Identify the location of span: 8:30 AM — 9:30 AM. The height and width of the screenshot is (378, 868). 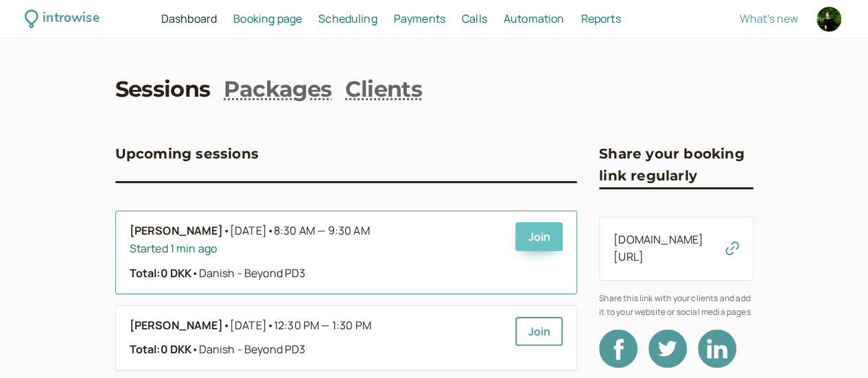
(322, 230).